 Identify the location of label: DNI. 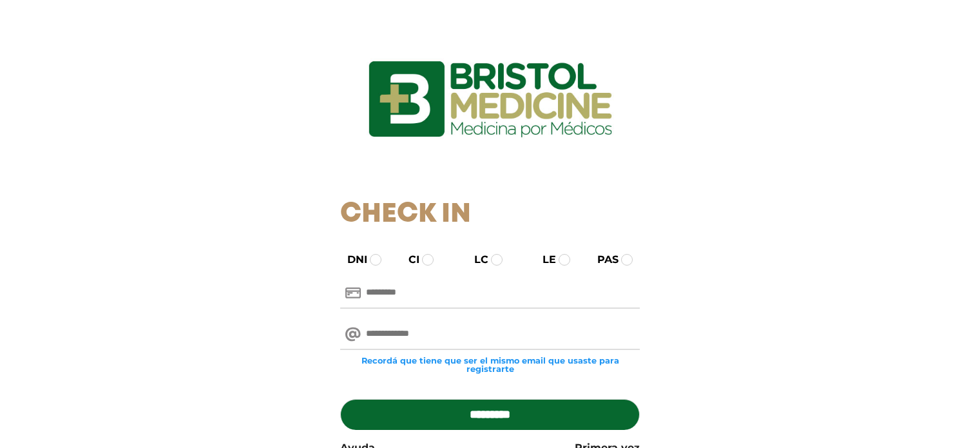
(351, 260).